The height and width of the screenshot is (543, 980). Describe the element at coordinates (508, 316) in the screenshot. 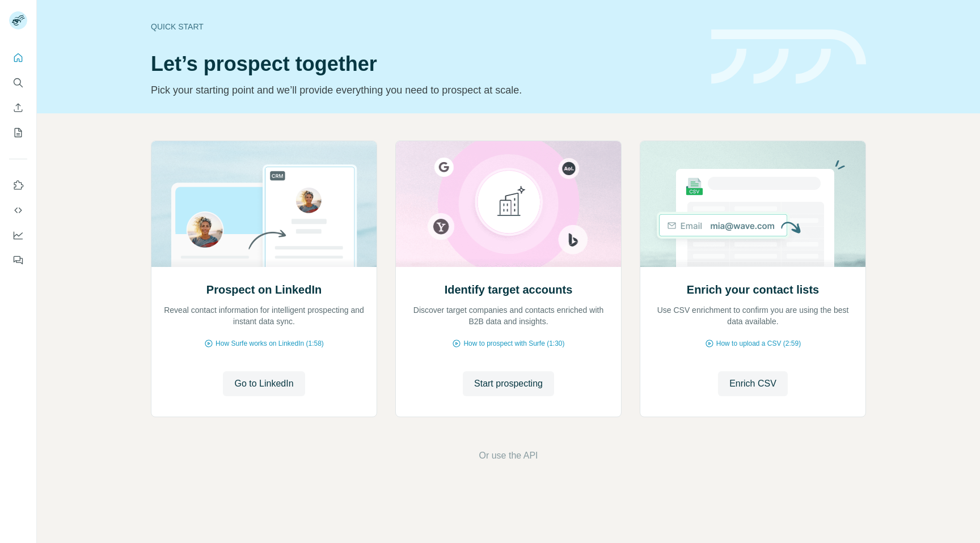

I see `p: Discover target companies and contacts enriched with B2B data and insights.` at that location.